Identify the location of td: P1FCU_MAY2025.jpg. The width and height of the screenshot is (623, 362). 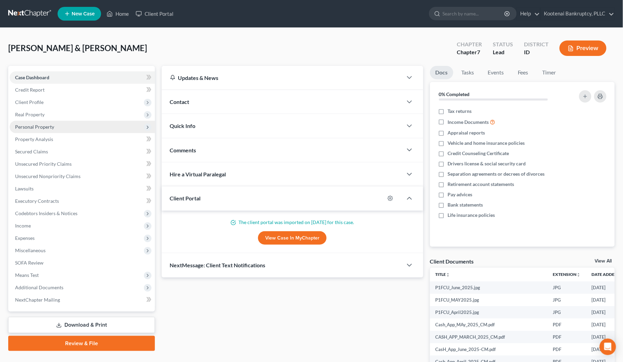
(489, 300).